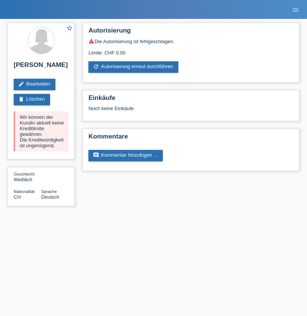  I want to click on span: Schweiz, so click(17, 197).